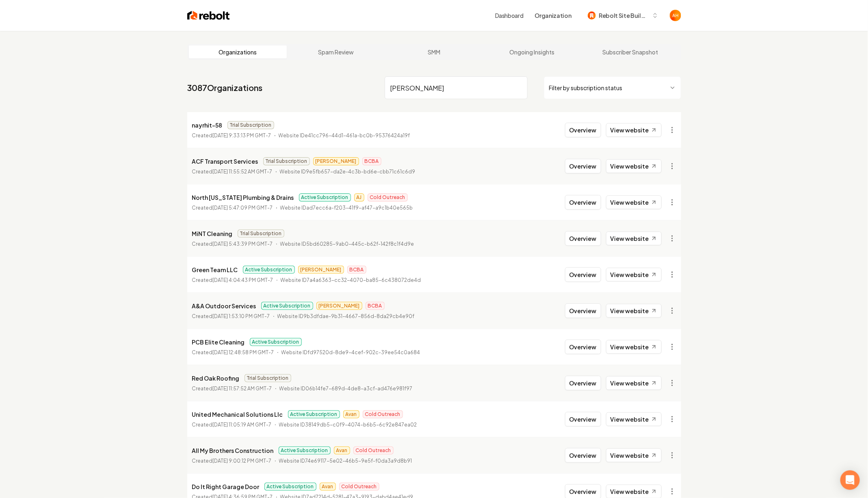 This screenshot has width=868, height=498. What do you see at coordinates (212, 234) in the screenshot?
I see `p: MiNT Cleaning` at bounding box center [212, 234].